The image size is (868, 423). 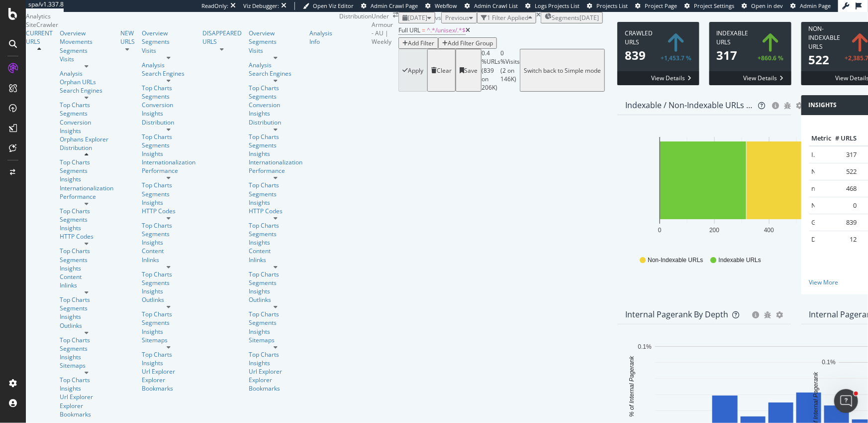 I want to click on div: Indexable / Non-Indexable URLs Distribution, so click(x=691, y=105).